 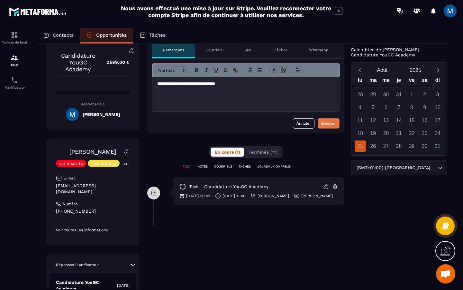 What do you see at coordinates (304, 123) in the screenshot?
I see `button: Annuler` at bounding box center [304, 123].